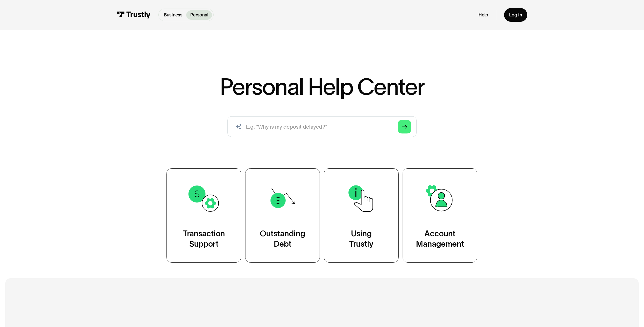 The width and height of the screenshot is (644, 327). What do you see at coordinates (173, 15) in the screenshot?
I see `a: Business` at bounding box center [173, 15].